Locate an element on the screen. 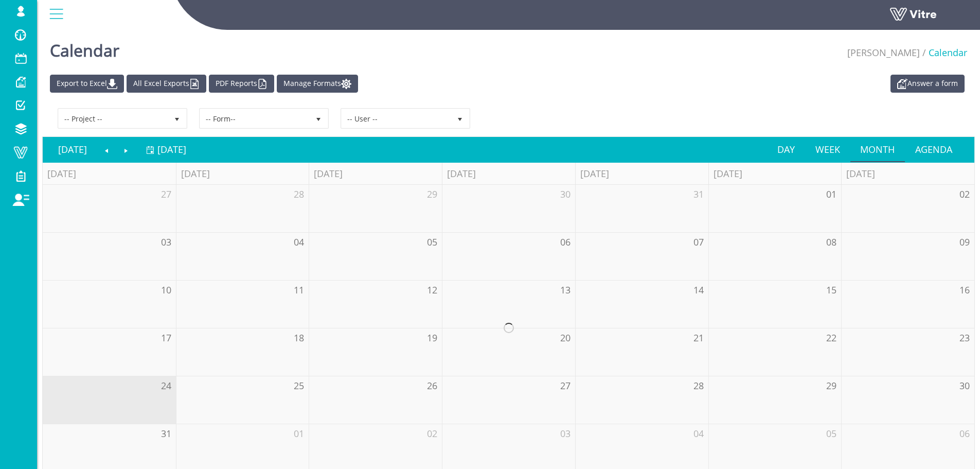 The image size is (980, 469). a: Day is located at coordinates (786, 149).